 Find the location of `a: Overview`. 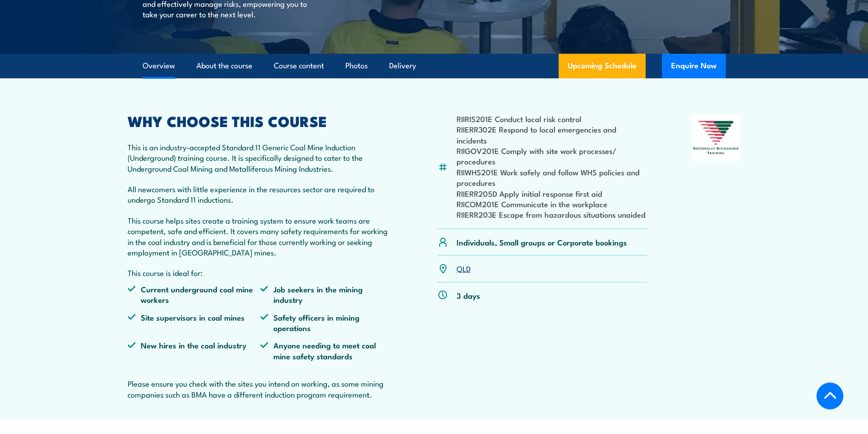

a: Overview is located at coordinates (159, 66).